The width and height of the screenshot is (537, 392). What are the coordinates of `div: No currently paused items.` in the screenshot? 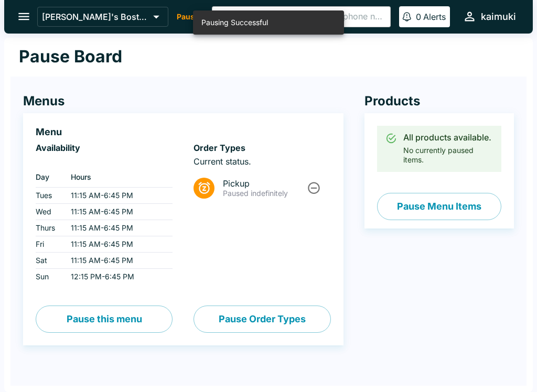 It's located at (448, 149).